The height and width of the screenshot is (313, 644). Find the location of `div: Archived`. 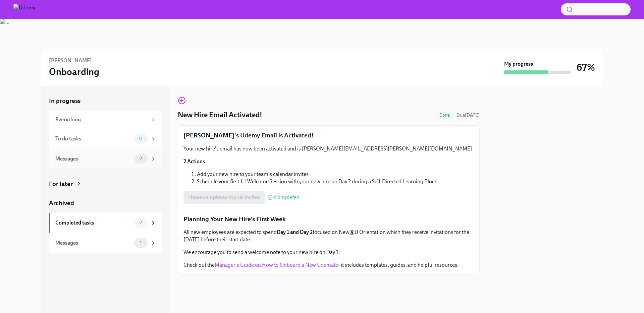

div: Archived is located at coordinates (105, 203).